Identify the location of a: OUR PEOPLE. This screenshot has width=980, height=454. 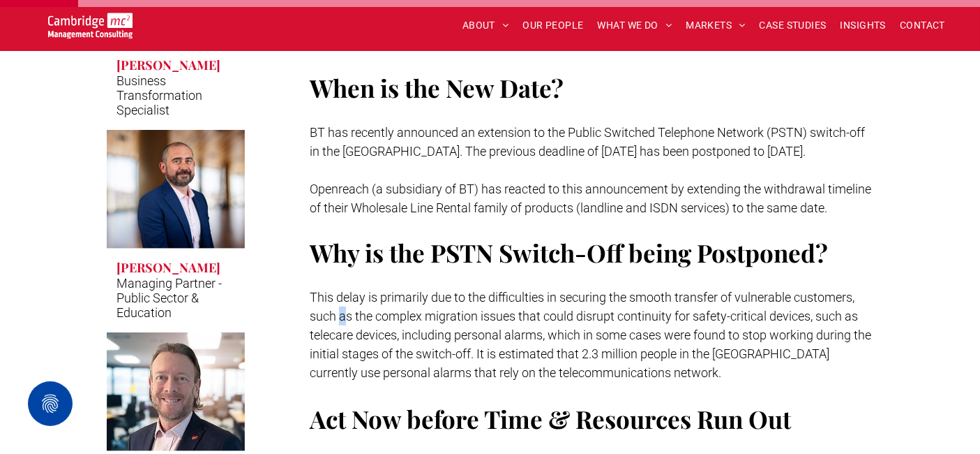
(553, 25).